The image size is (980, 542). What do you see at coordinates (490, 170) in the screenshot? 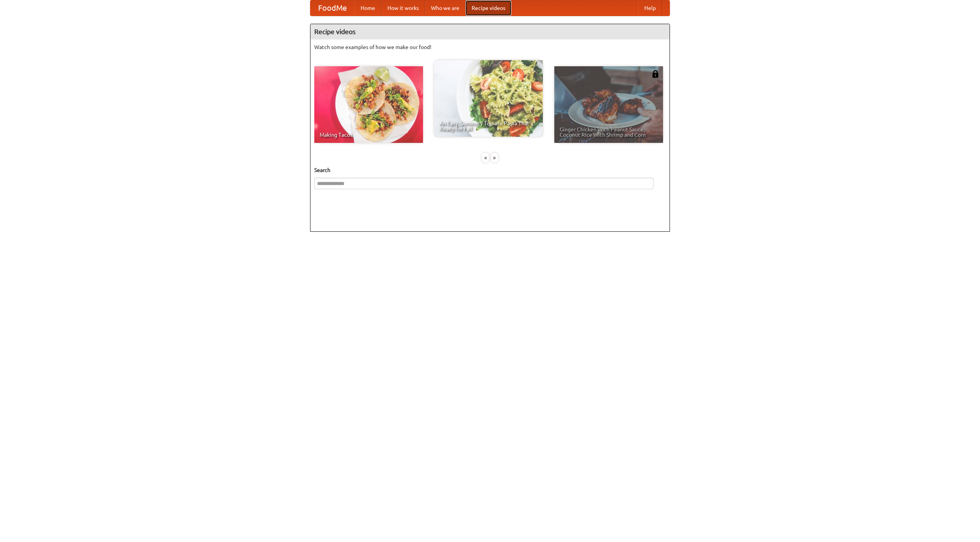
I see `h5: Search` at bounding box center [490, 170].